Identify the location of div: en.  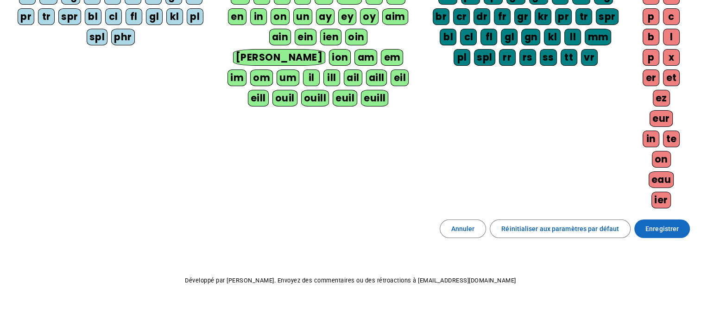
(237, 17).